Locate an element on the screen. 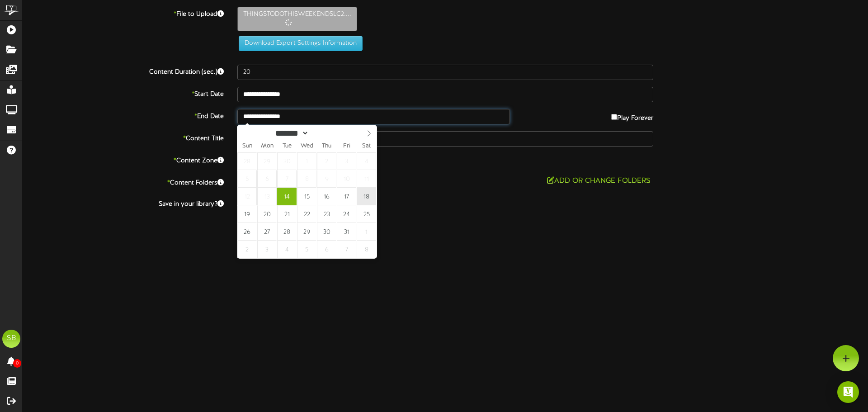 This screenshot has height=412, width=868. label: Content Zone is located at coordinates (123, 159).